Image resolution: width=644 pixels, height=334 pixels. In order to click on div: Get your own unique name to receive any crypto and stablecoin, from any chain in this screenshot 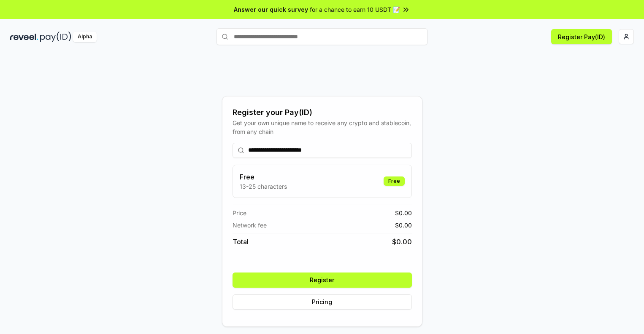, I will do `click(322, 127)`.